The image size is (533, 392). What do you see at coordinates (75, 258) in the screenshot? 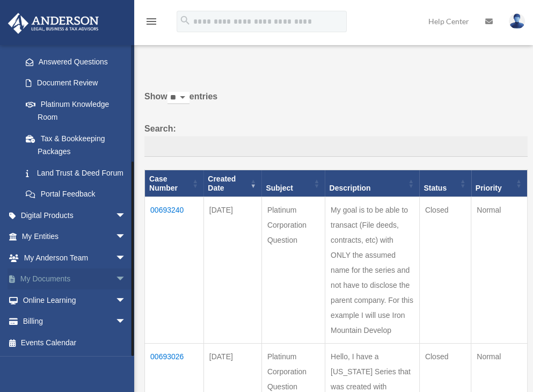
I see `a: My Anderson Teamarrow_drop_down` at bounding box center [75, 258].